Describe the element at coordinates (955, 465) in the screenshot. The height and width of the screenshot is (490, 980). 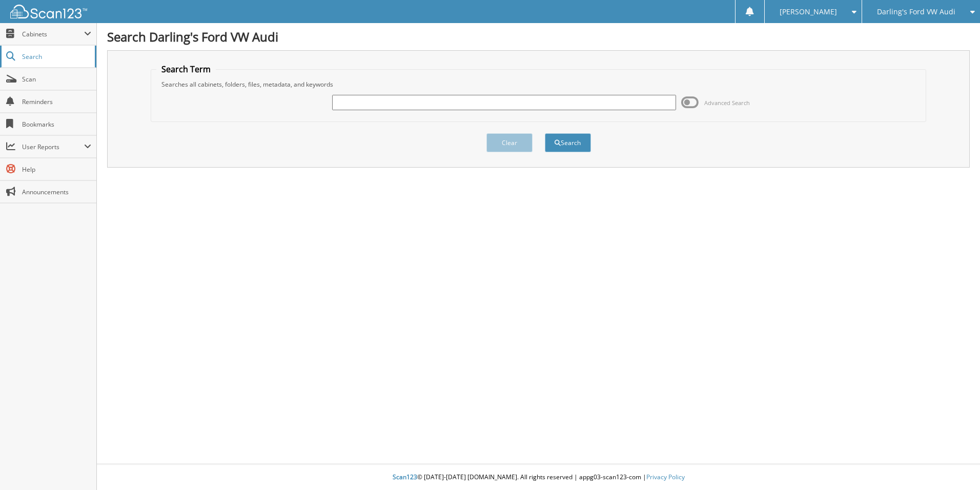
I see `div: Chat Widget` at that location.